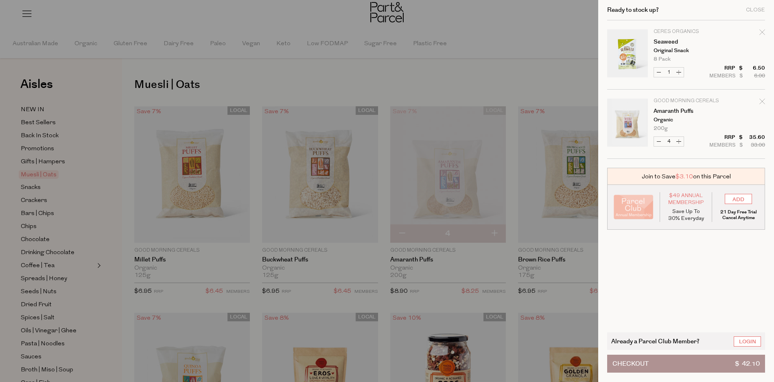 This screenshot has width=774, height=382. What do you see at coordinates (747, 364) in the screenshot?
I see `span: $ 42.10` at bounding box center [747, 364].